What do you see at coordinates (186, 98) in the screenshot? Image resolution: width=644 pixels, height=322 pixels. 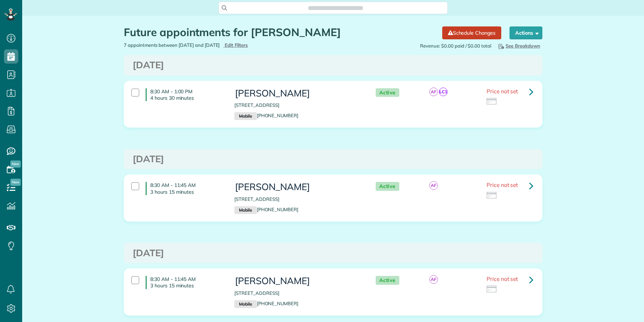 I see `p: 4 hours 30 minutes` at bounding box center [186, 98].